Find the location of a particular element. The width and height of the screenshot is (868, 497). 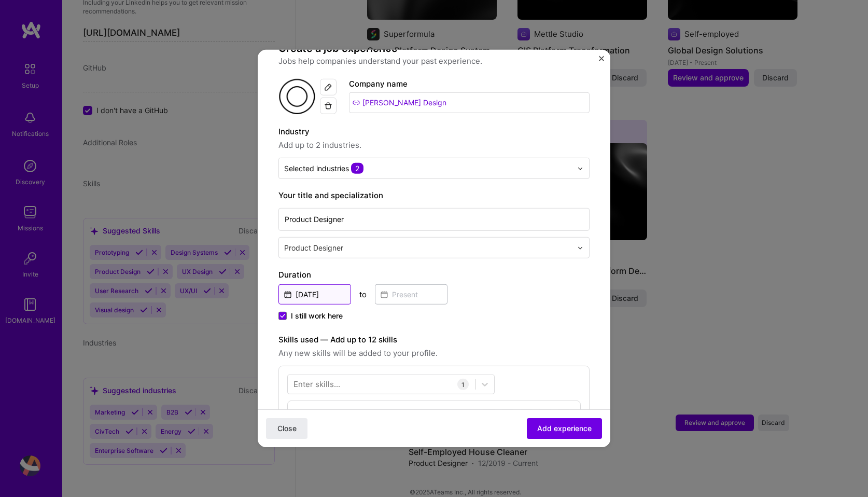

input: Date is located at coordinates (315, 294).